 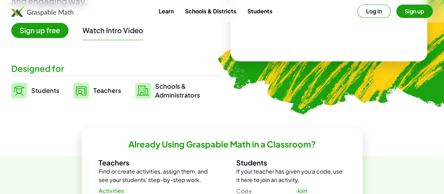 I want to click on a: Learn, so click(x=166, y=11).